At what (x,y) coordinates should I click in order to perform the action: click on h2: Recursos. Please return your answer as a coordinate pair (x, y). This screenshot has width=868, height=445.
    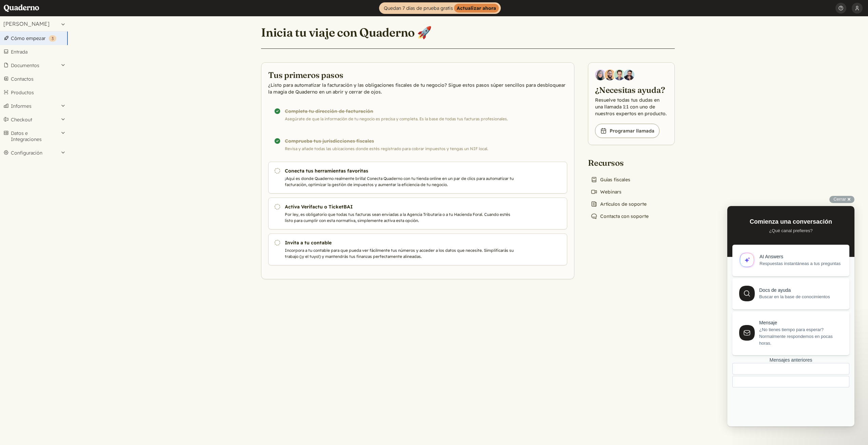
    Looking at the image, I should click on (619, 163).